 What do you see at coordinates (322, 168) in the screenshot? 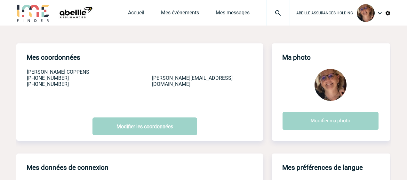
I see `h4: Mes préférences de langue` at bounding box center [322, 168].